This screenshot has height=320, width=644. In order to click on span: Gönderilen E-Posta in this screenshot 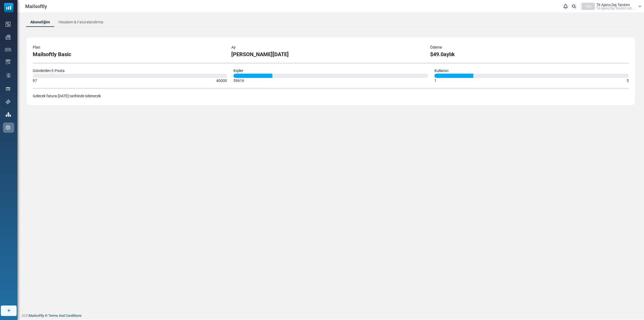, I will do `click(49, 71)`.